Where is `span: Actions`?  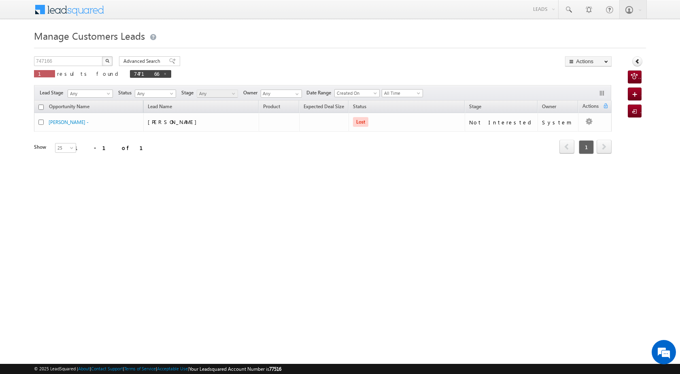 span: Actions is located at coordinates (590, 107).